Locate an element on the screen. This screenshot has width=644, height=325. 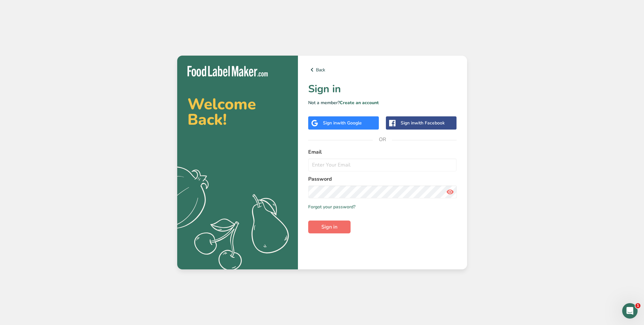
label: Email is located at coordinates (382, 152).